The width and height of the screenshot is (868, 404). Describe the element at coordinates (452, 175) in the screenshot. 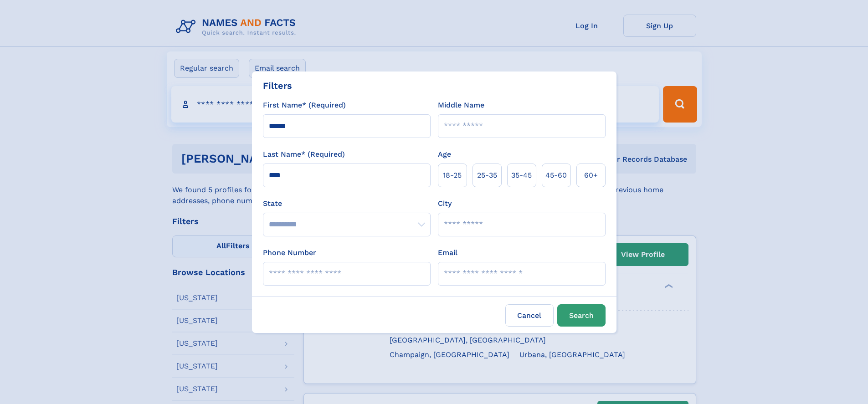

I see `span: 18‑25` at that location.